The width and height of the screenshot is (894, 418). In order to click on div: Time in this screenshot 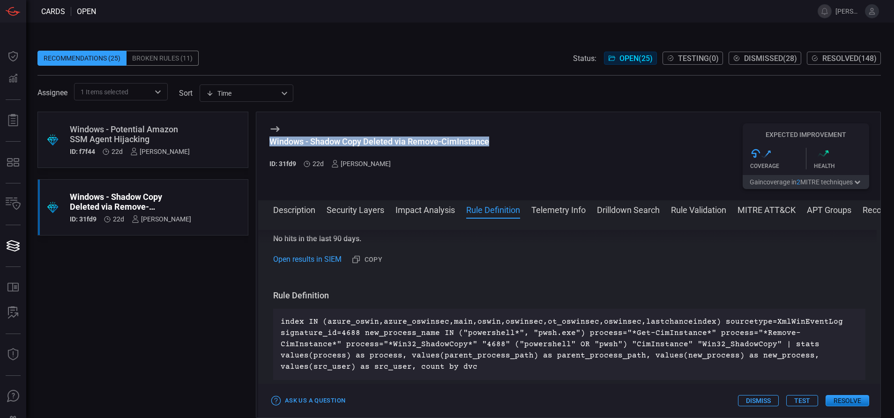, I will do `click(242, 93)`.